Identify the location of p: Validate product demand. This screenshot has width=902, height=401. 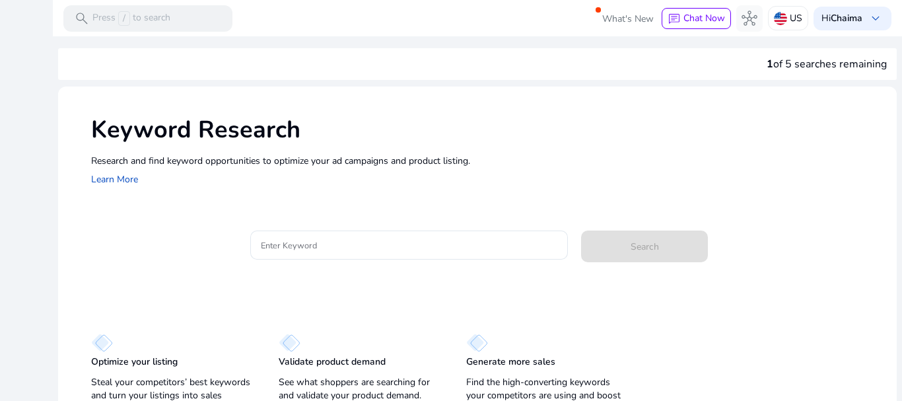
(332, 362).